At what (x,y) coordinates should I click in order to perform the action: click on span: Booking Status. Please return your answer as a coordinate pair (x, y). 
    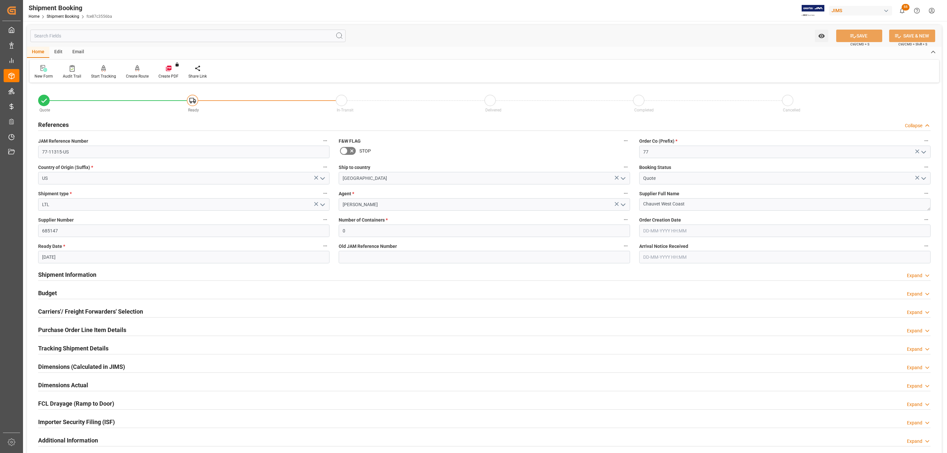
    Looking at the image, I should click on (655, 167).